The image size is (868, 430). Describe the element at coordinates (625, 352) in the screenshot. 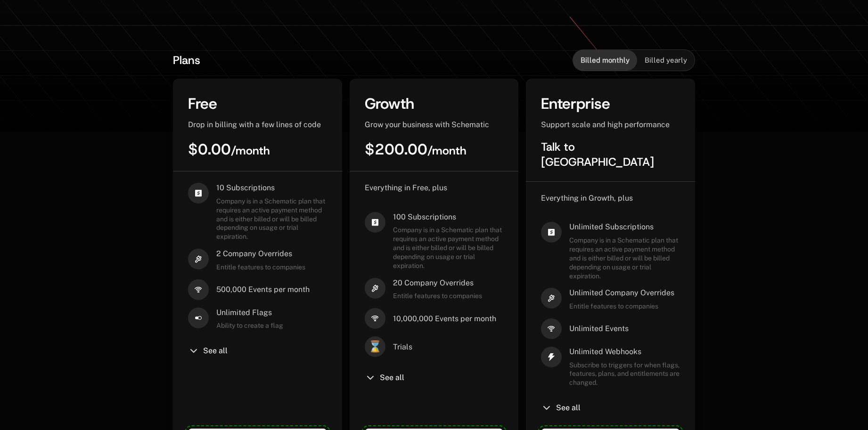

I see `span: Unlimited Webhooks` at that location.